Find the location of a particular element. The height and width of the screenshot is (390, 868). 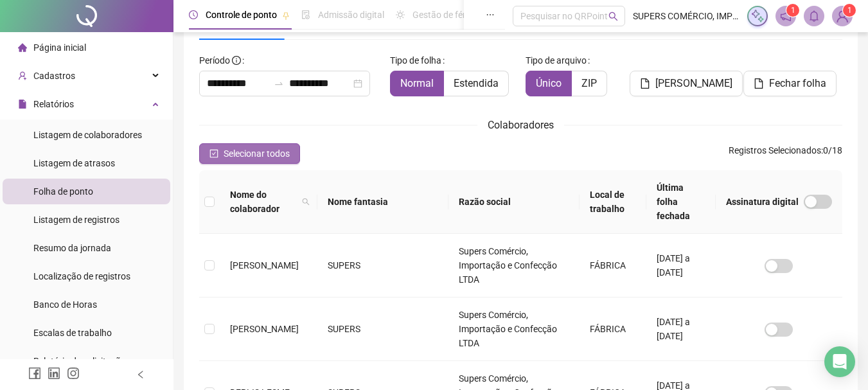

span: clock-circle is located at coordinates (193, 15).